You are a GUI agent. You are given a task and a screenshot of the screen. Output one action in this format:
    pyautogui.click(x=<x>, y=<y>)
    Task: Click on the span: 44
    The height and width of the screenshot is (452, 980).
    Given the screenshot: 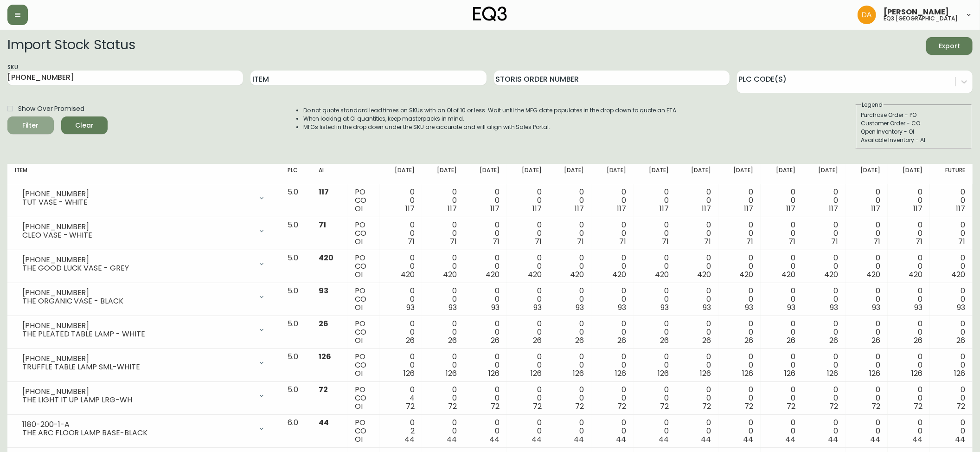 What is the action you would take?
    pyautogui.click(x=324, y=422)
    